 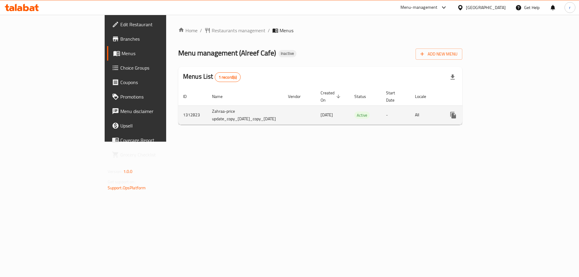 What do you see at coordinates (154, 68) in the screenshot?
I see `a: Choice Groups` at bounding box center [154, 68].